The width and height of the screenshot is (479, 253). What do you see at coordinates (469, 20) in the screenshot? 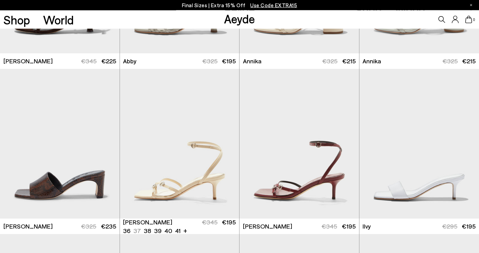
I see `a: 0` at bounding box center [469, 20].